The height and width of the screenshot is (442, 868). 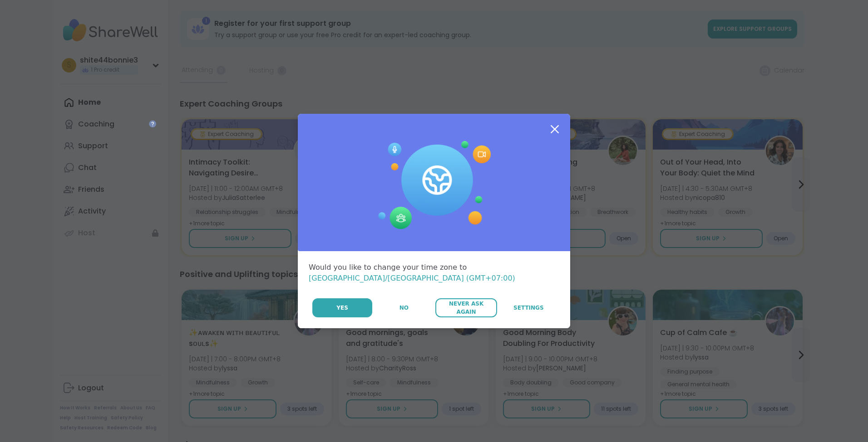 I want to click on img: Session Experience, so click(x=434, y=186).